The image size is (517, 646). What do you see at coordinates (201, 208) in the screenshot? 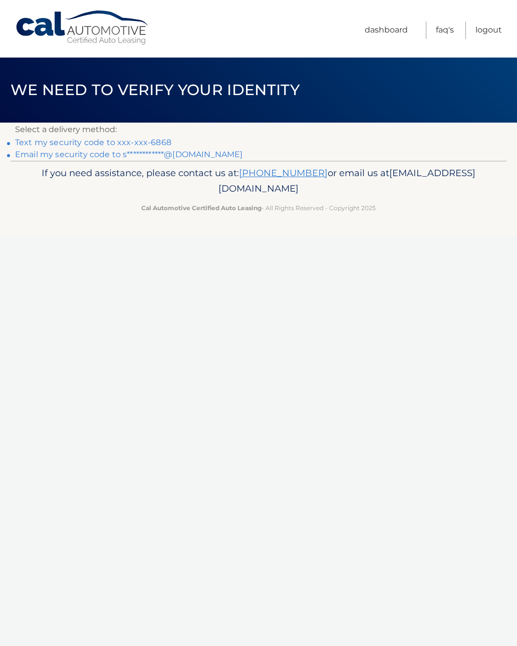
I see `strong: Cal Automotive Certified Auto Leasing` at bounding box center [201, 208].